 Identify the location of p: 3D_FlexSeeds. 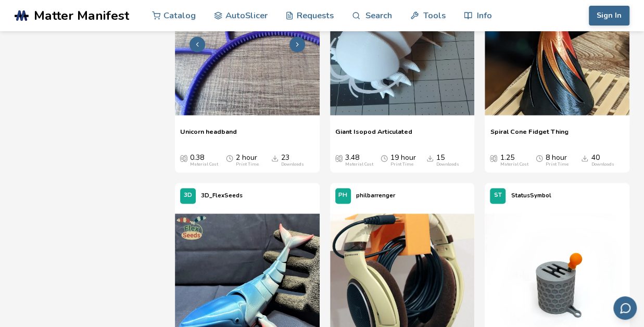
(221, 195).